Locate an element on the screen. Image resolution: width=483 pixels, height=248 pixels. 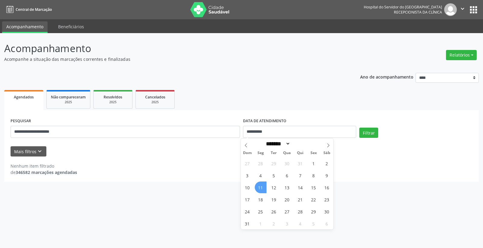
span: Julho 31, 2025 is located at coordinates (300, 163).